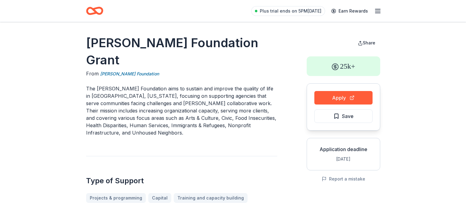  I want to click on span: Save, so click(348, 116).